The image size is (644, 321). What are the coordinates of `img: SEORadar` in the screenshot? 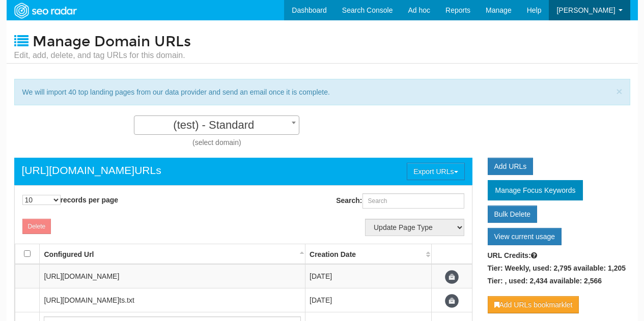 It's located at (46, 11).